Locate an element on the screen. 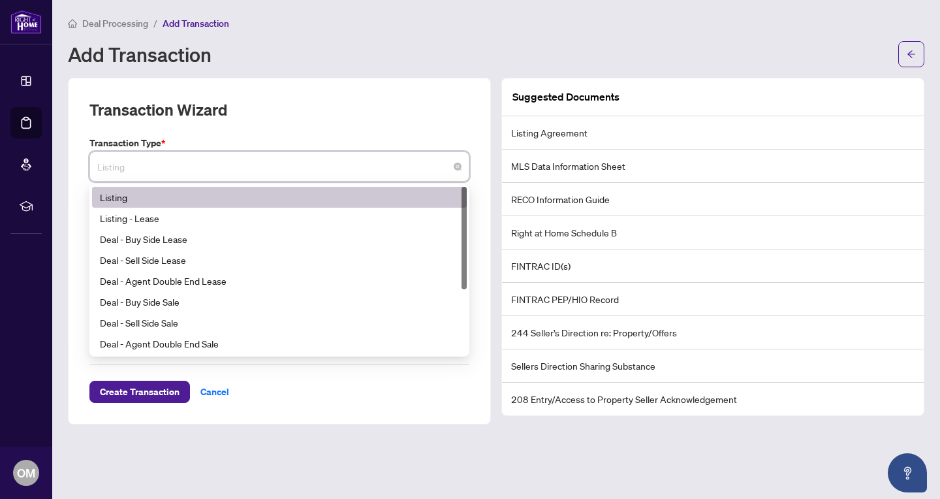 The height and width of the screenshot is (499, 940). span: Add Transaction is located at coordinates (196, 23).